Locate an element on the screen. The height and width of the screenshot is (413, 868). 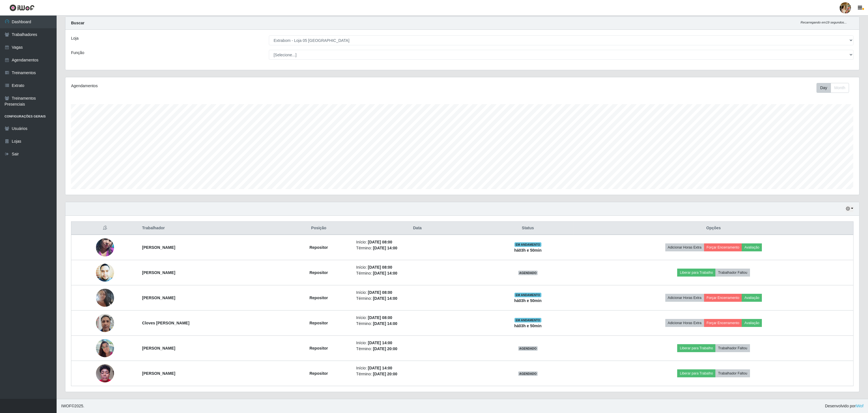
div: Agendamentos is located at coordinates (231, 86).